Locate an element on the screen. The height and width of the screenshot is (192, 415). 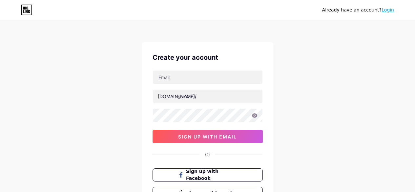
input: Email is located at coordinates (208, 77).